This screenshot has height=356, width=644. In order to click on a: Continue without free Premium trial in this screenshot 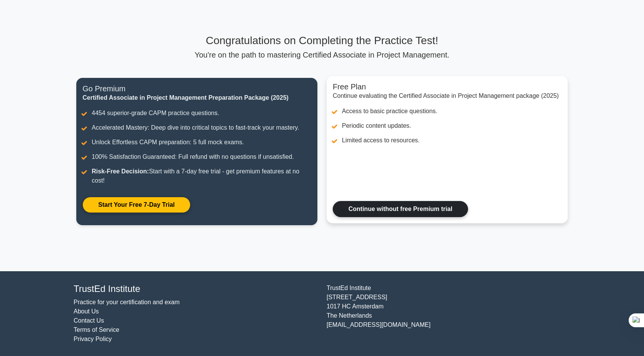, I will do `click(400, 209)`.